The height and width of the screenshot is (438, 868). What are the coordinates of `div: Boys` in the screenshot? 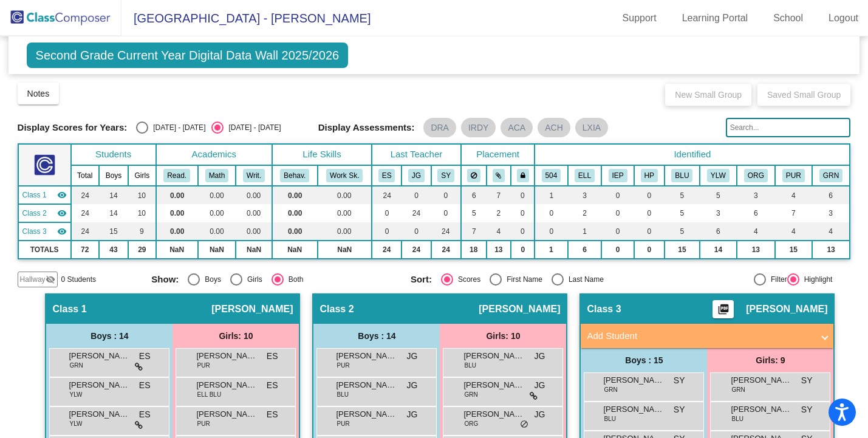 It's located at (210, 279).